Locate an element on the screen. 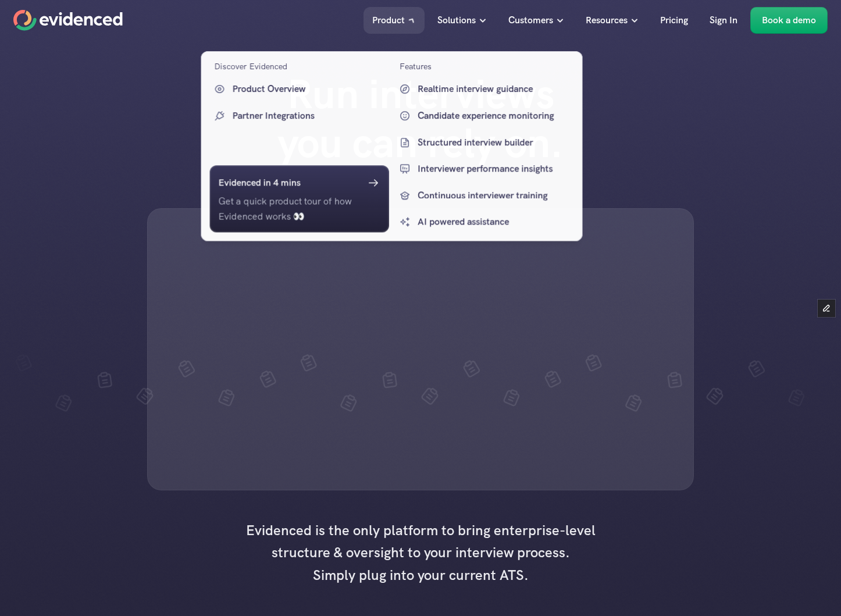  p: Sign In is located at coordinates (723, 21).